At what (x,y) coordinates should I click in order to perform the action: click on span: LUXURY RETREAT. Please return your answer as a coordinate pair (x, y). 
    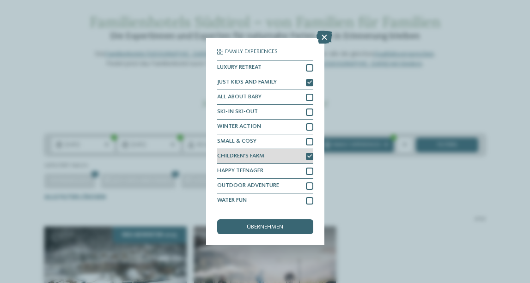
    Looking at the image, I should click on (240, 68).